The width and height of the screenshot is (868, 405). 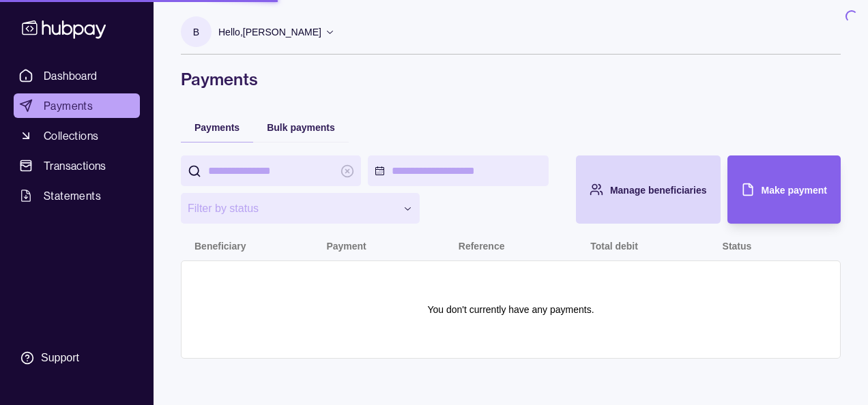 What do you see at coordinates (220, 246) in the screenshot?
I see `p: Beneficiary` at bounding box center [220, 246].